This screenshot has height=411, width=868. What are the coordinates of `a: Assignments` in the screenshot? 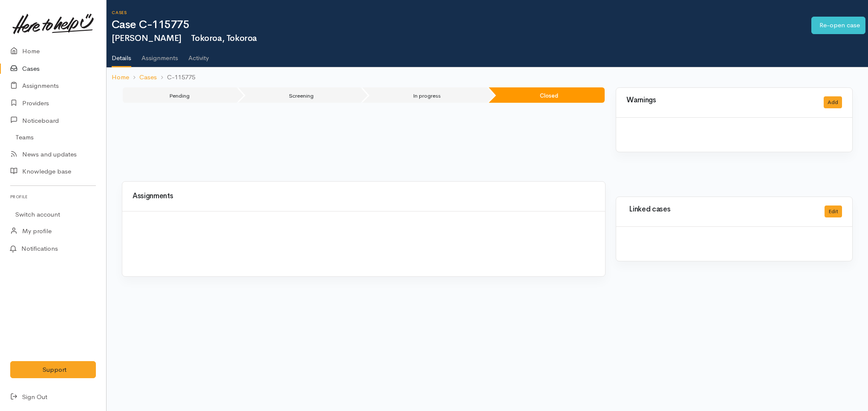 It's located at (160, 55).